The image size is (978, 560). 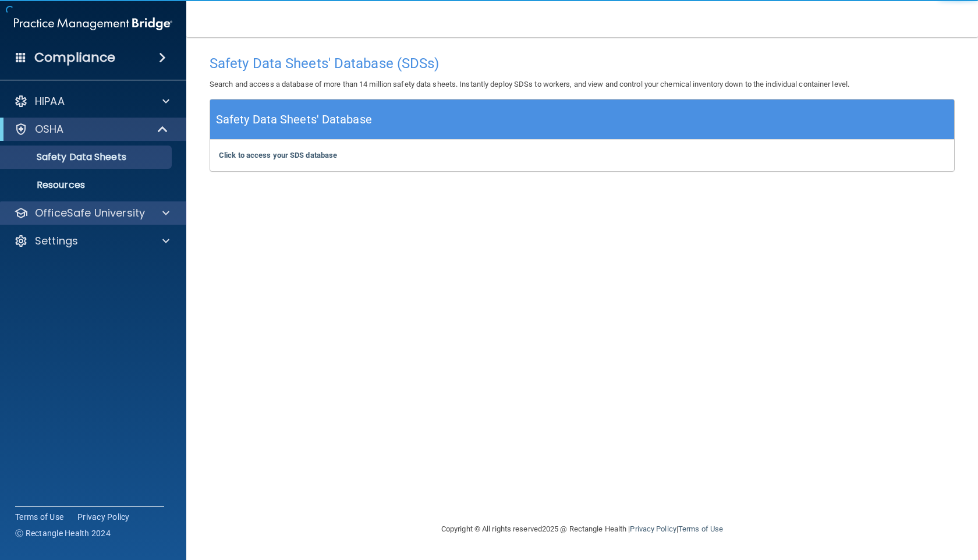 What do you see at coordinates (582, 63) in the screenshot?
I see `h4: Safety Data Sheets' Database (SDSs)` at bounding box center [582, 63].